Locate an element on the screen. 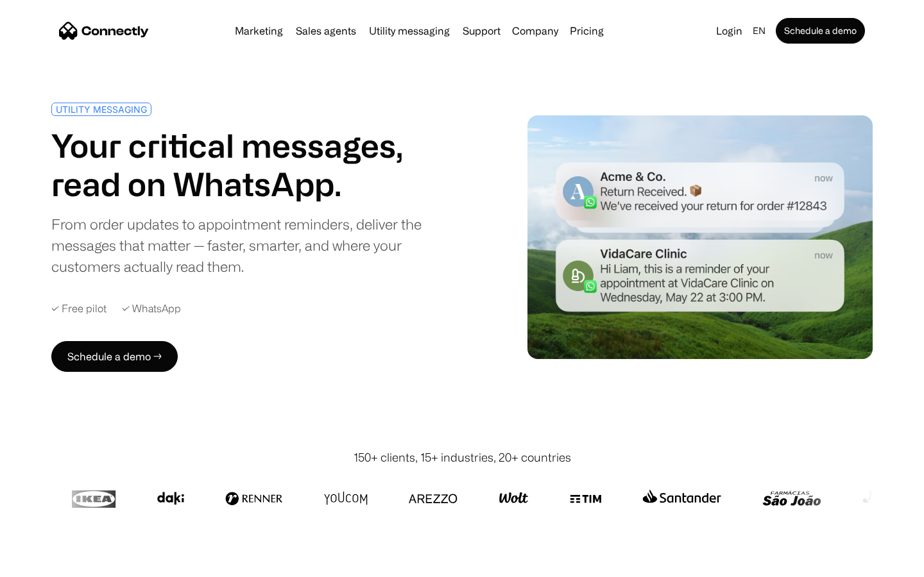 Image resolution: width=924 pixels, height=577 pixels. a: Utility messaging is located at coordinates (409, 30).